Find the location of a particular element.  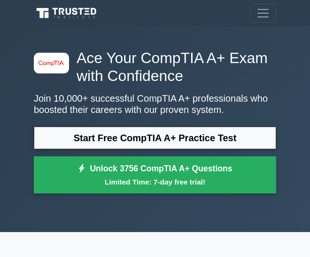

p: Join 10,000+ successful CompTIA A+ professionals who boosted their careers with our proven system. is located at coordinates (155, 104).